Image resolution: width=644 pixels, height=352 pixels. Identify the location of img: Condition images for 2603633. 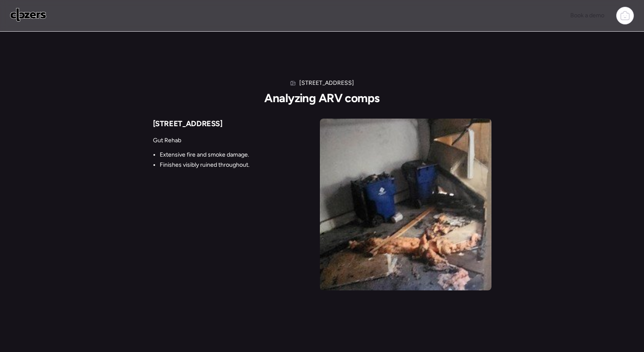
(405, 204).